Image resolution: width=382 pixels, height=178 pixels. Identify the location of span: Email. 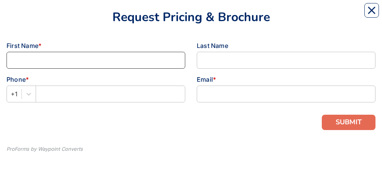
(205, 79).